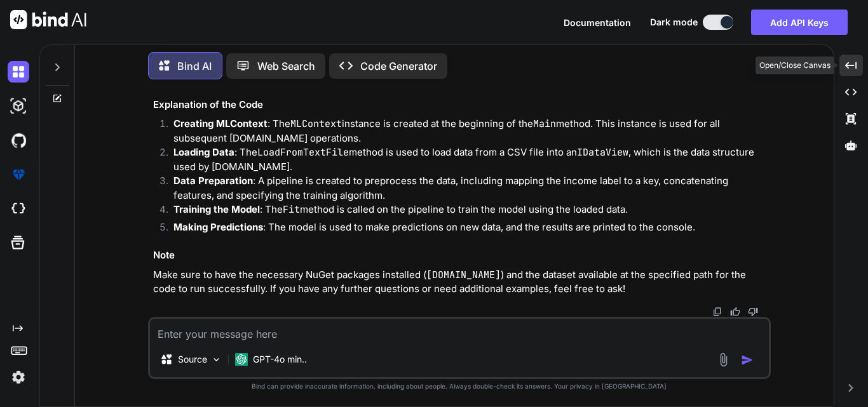 The height and width of the screenshot is (407, 868). Describe the element at coordinates (48, 20) in the screenshot. I see `img: Bind AI` at that location.